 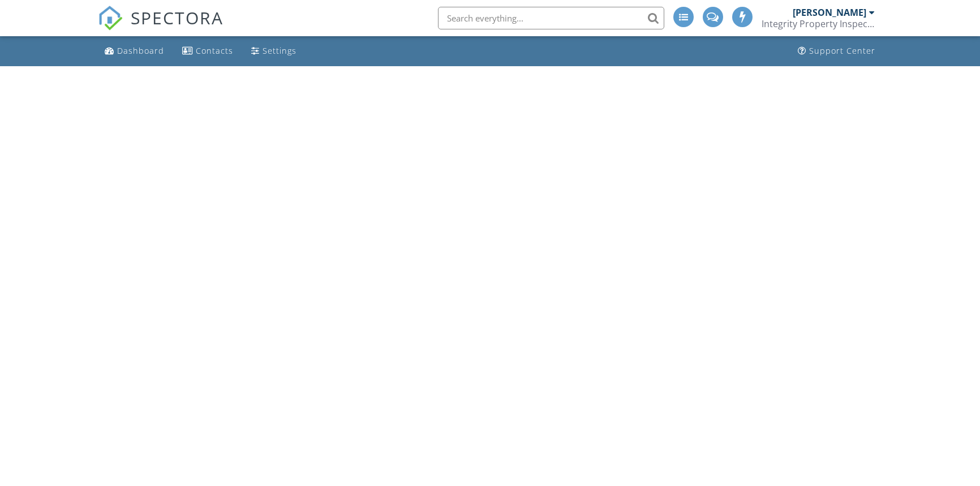 I want to click on div: Support Center, so click(x=841, y=51).